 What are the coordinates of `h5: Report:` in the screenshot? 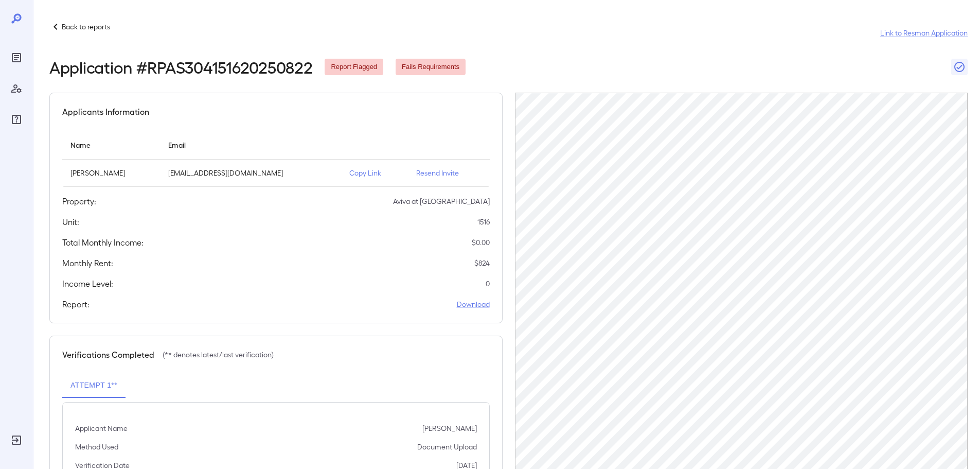 It's located at (76, 305).